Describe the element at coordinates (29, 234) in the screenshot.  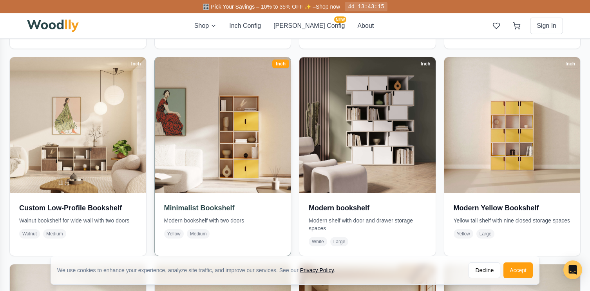
I see `span: Walnut` at that location.